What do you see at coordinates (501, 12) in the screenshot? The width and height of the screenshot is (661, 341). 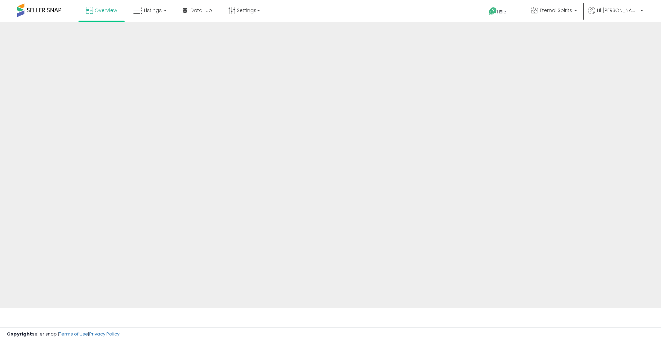 I see `a: Help` at bounding box center [501, 12].